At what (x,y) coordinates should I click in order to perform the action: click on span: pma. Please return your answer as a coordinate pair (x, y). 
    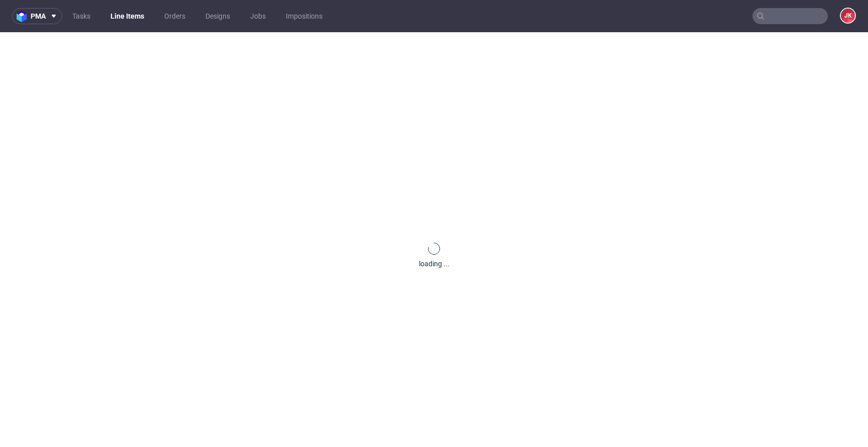
    Looking at the image, I should click on (38, 16).